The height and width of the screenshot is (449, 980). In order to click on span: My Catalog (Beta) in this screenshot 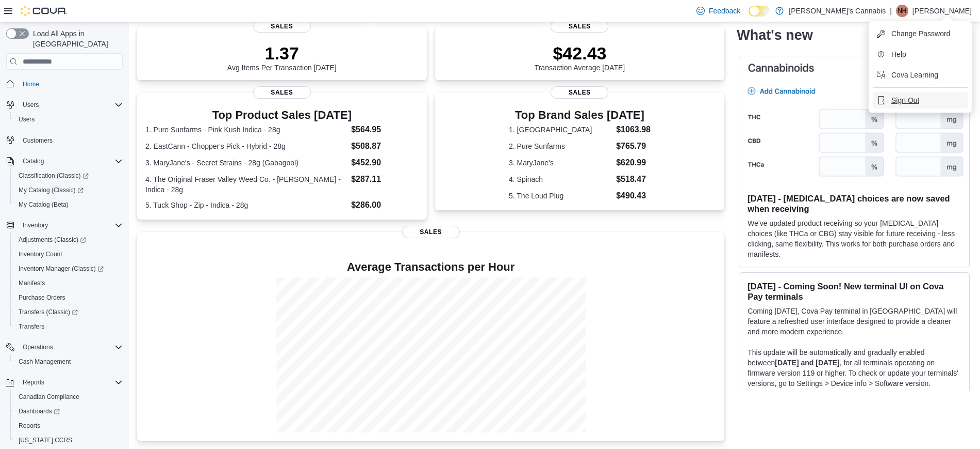, I will do `click(68, 204)`.